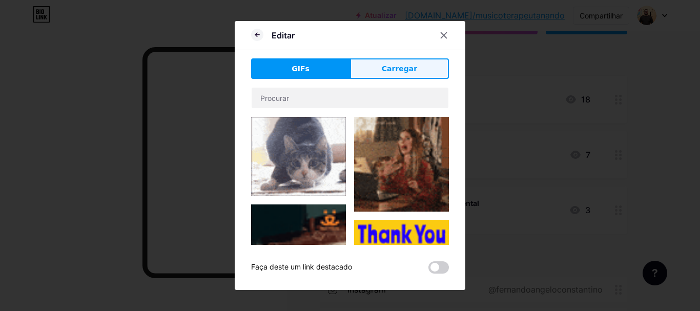  Describe the element at coordinates (399, 69) in the screenshot. I see `button: Carregar` at that location.